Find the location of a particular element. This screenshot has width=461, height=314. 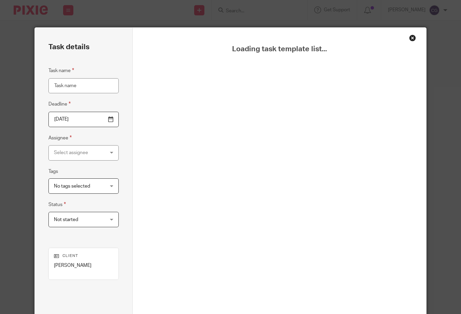

div: Select assignee is located at coordinates (80, 153).